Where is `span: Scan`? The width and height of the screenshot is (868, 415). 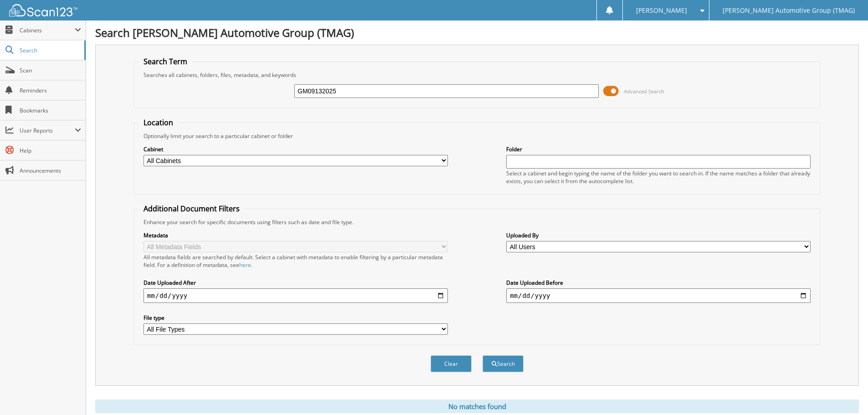 span: Scan is located at coordinates (50, 70).